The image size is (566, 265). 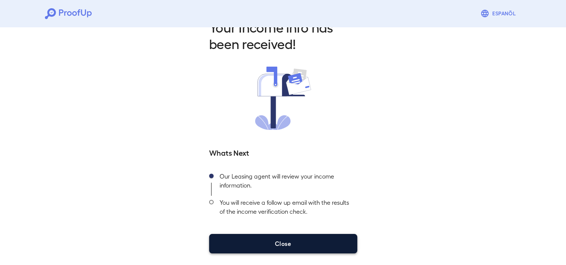 What do you see at coordinates (283, 98) in the screenshot?
I see `img: received.svg` at bounding box center [283, 98].